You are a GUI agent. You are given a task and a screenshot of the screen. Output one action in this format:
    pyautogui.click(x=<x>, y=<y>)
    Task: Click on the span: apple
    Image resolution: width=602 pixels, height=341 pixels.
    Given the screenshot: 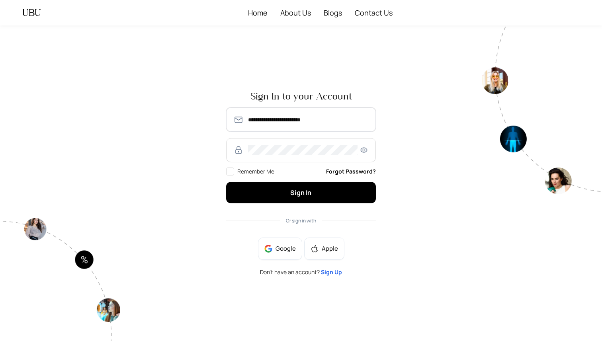 What is the action you would take?
    pyautogui.click(x=315, y=249)
    